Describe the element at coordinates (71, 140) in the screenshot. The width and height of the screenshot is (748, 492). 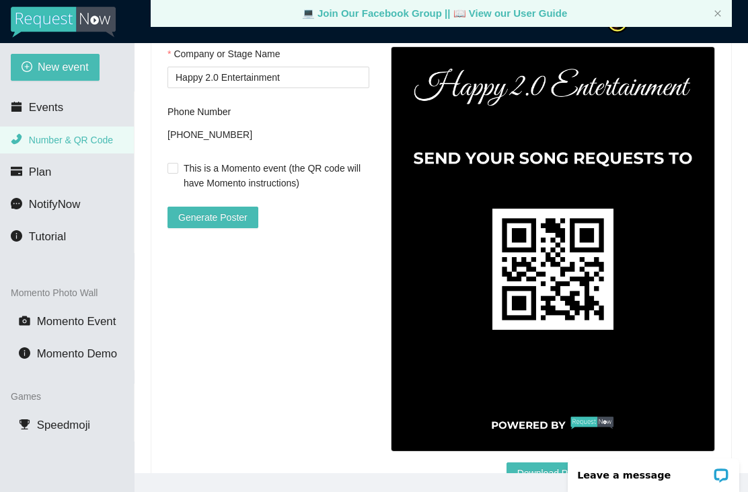
I see `span: Number & QR Code` at that location.